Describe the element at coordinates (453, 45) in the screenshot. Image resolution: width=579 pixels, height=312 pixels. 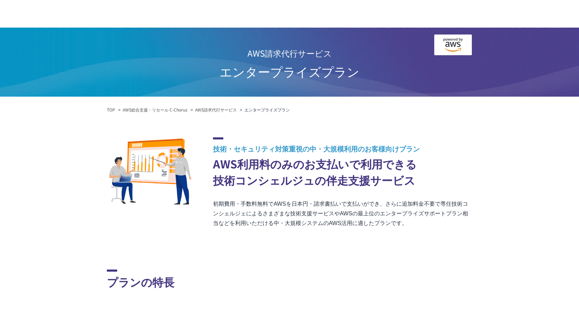
I see `img: powered by AWS` at that location.